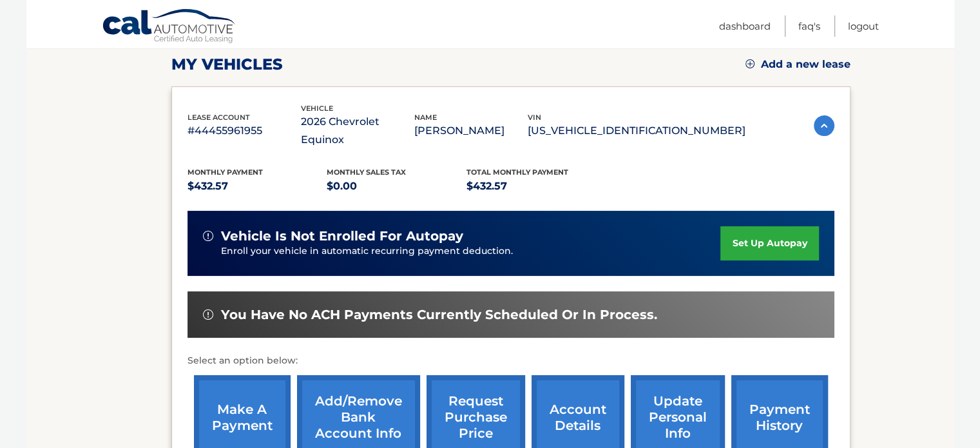 The height and width of the screenshot is (448, 980). What do you see at coordinates (438, 314) in the screenshot?
I see `span: You have no ACH payments currently scheduled or in process.` at bounding box center [438, 314].